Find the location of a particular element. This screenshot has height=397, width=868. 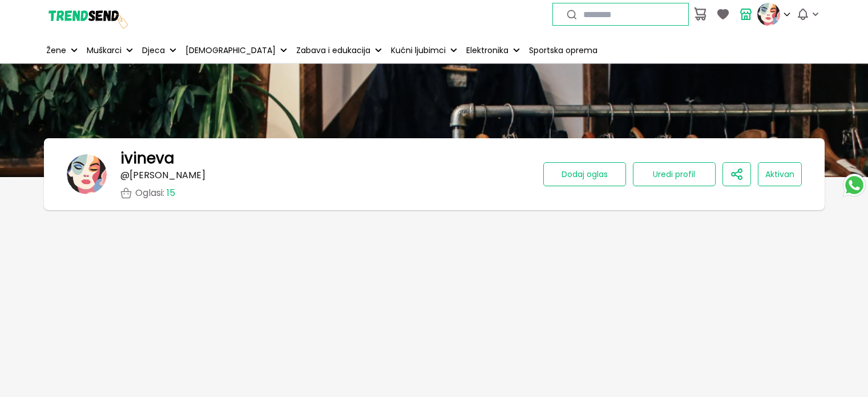

button: Uredi profil is located at coordinates (674, 174).